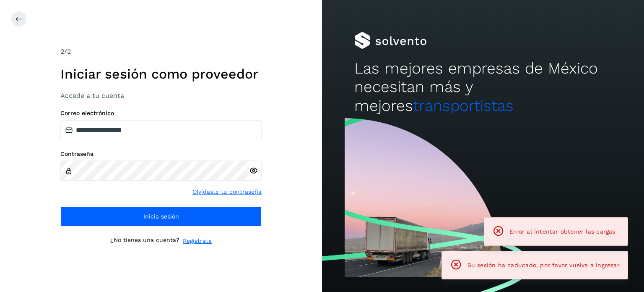 The image size is (644, 292). Describe the element at coordinates (144, 241) in the screenshot. I see `p: ¿No tienes una cuenta?` at that location.